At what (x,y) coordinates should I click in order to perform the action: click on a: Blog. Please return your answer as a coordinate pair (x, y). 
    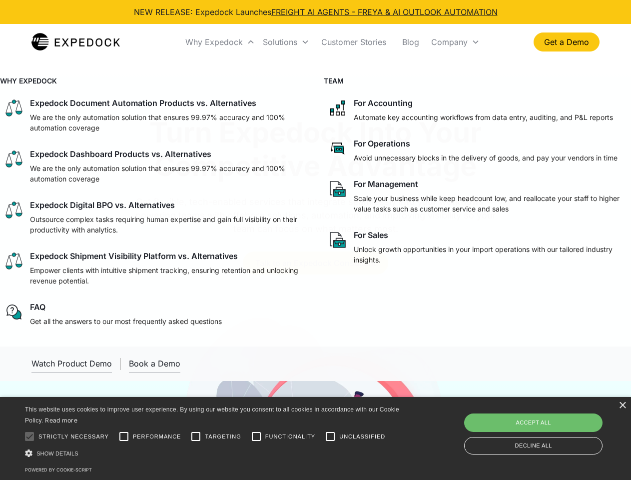
    Looking at the image, I should click on (411, 42).